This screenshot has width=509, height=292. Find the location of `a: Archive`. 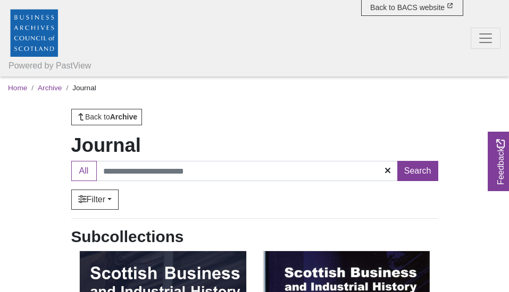

a: Archive is located at coordinates (49, 88).